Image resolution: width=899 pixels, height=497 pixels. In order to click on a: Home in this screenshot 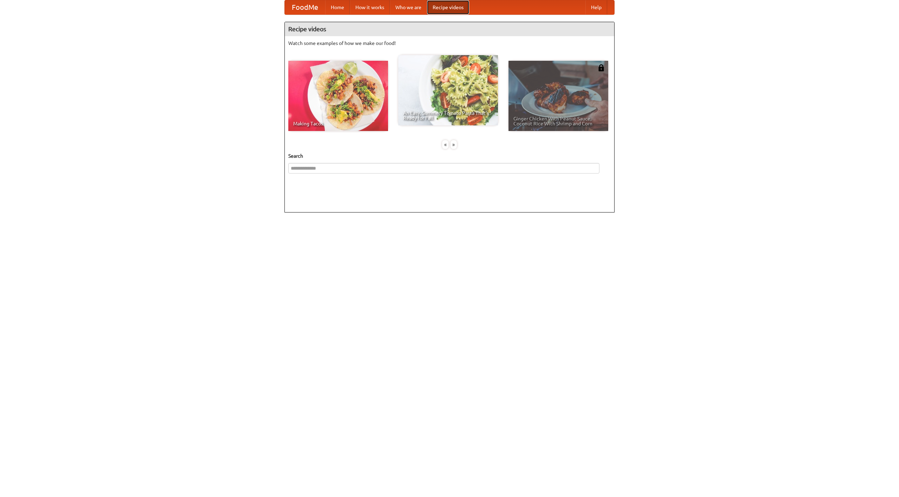, I will do `click(337, 7)`.